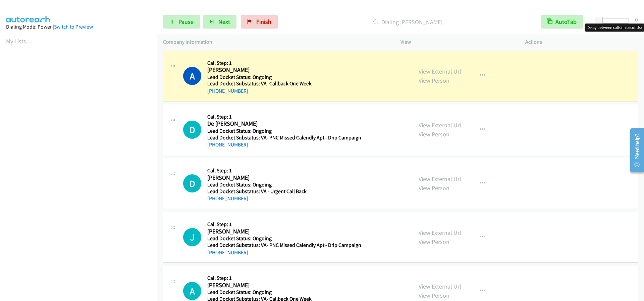  Describe the element at coordinates (181, 22) in the screenshot. I see `a: Pause` at that location.